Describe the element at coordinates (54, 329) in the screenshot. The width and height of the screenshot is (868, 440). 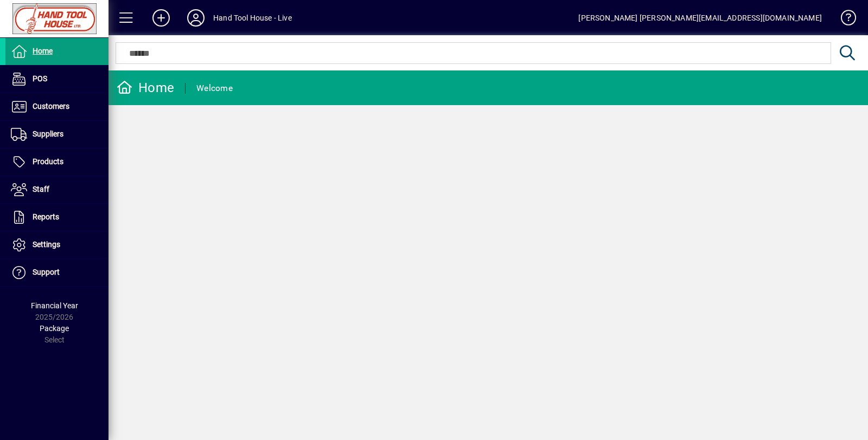
I see `span: Package` at that location.